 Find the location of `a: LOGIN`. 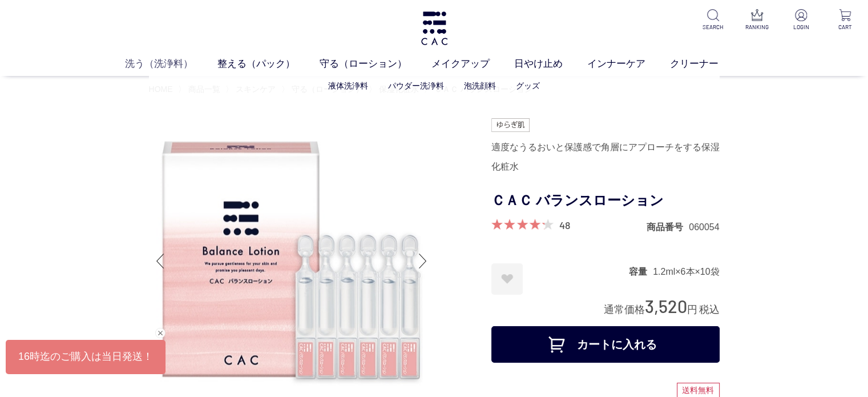

a: LOGIN is located at coordinates (801, 20).